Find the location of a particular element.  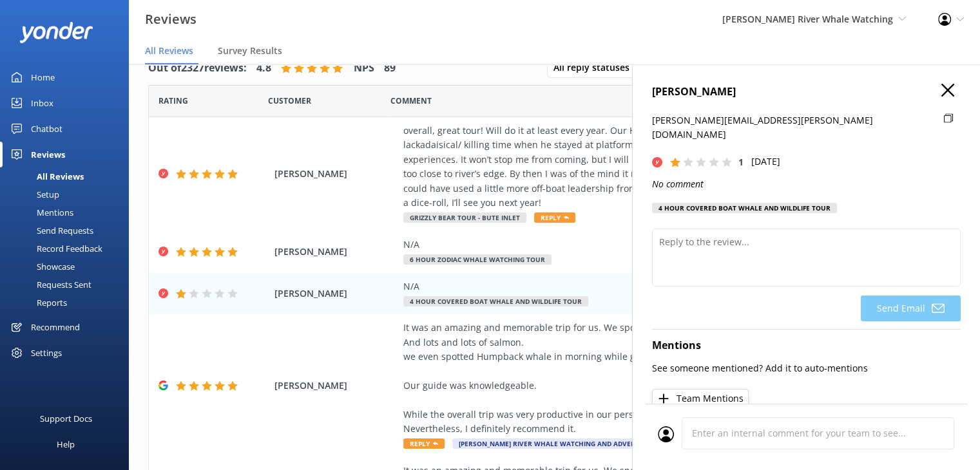

a: Reports is located at coordinates (68, 303).